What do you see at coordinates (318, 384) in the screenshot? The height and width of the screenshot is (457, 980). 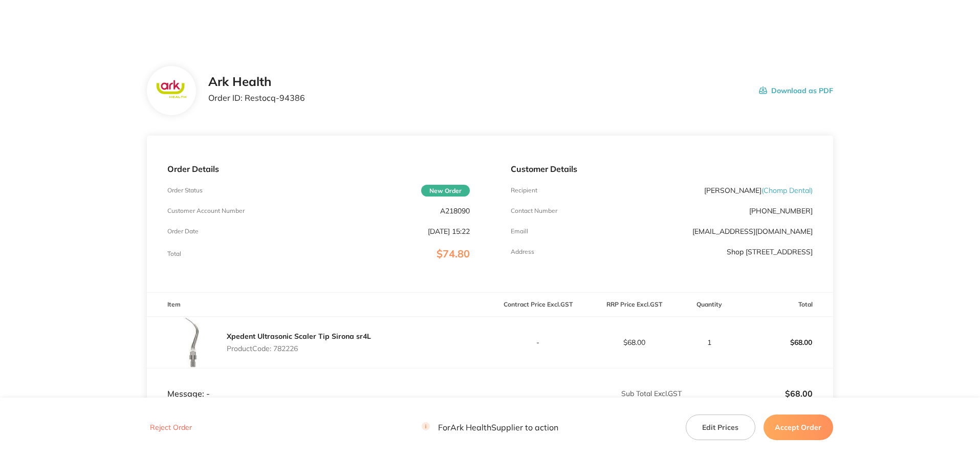 I see `td: Message: -` at bounding box center [318, 384].